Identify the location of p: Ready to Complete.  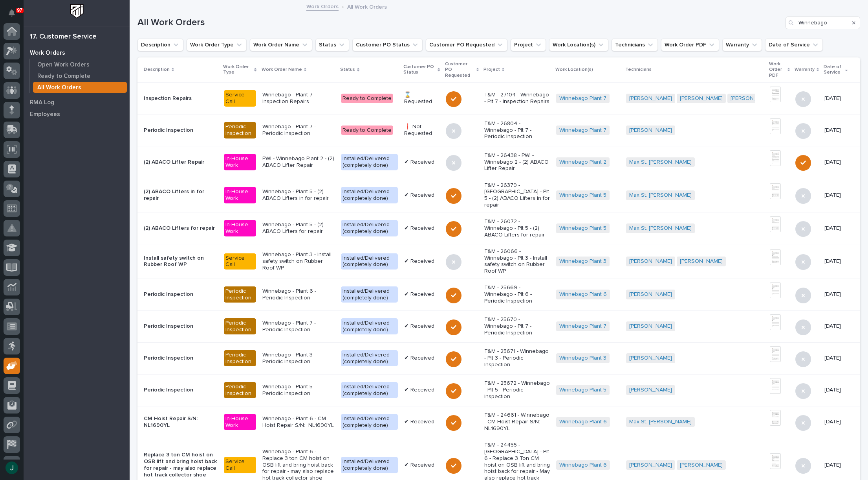
(64, 76).